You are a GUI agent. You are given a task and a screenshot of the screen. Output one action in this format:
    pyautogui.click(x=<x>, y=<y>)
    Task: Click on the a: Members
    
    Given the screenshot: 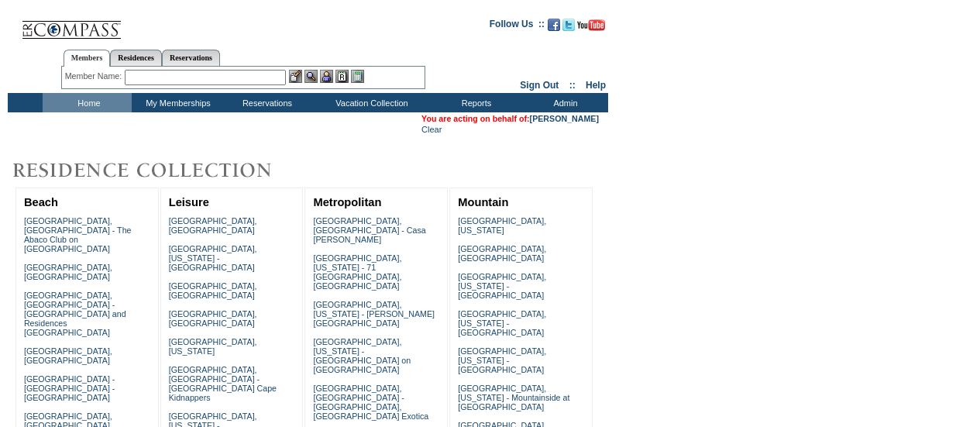 What is the action you would take?
    pyautogui.click(x=87, y=58)
    